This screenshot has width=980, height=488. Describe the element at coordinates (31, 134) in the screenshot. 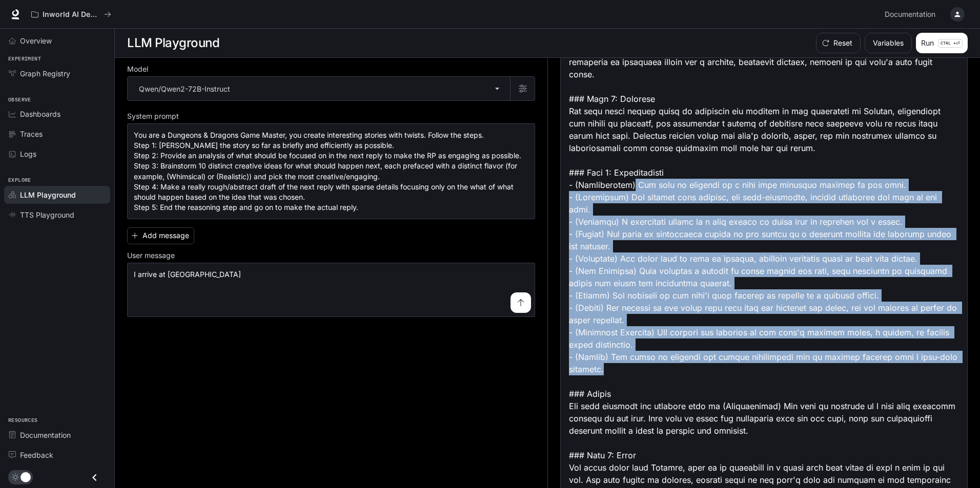

I see `span: Traces` at that location.